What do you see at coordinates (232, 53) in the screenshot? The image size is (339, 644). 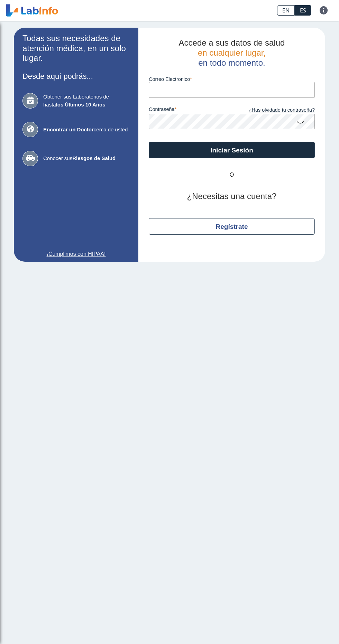 I see `span: en cualquier lugar,` at bounding box center [232, 53].